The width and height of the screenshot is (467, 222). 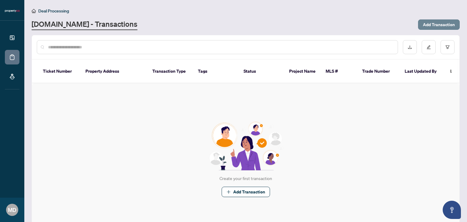 What do you see at coordinates (228, 192) in the screenshot?
I see `span: plus` at bounding box center [228, 192].